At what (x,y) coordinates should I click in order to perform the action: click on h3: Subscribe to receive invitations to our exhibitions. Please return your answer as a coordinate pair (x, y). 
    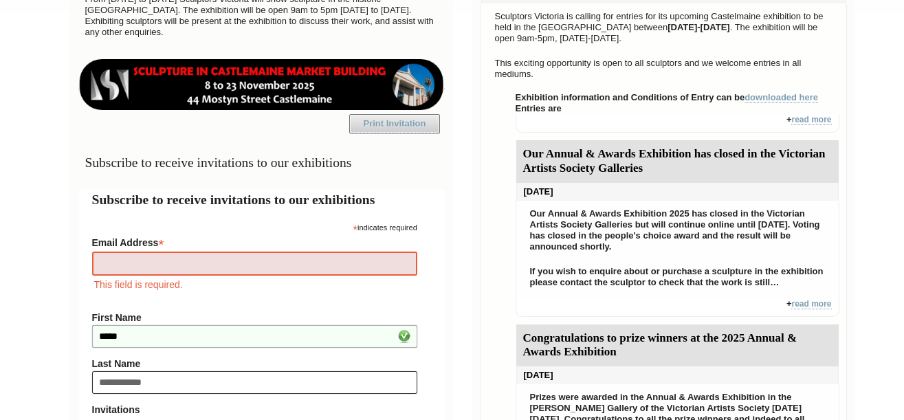
    Looking at the image, I should click on (261, 162).